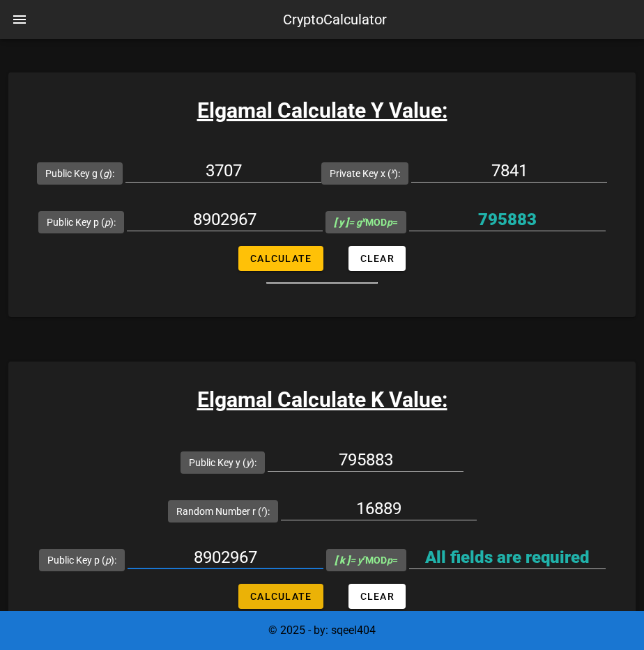 This screenshot has width=644, height=650. What do you see at coordinates (322, 110) in the screenshot?
I see `h3: Elgamal Calculate Y Value:` at bounding box center [322, 110].